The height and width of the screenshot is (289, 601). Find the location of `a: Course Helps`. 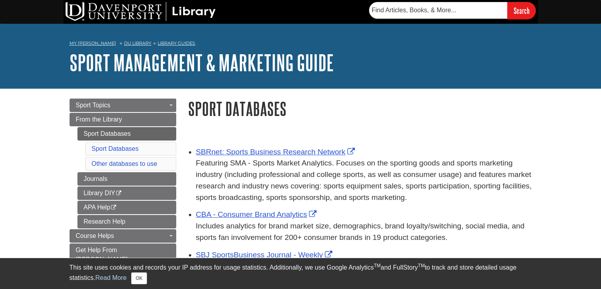

a: Course Helps is located at coordinates (123, 236).